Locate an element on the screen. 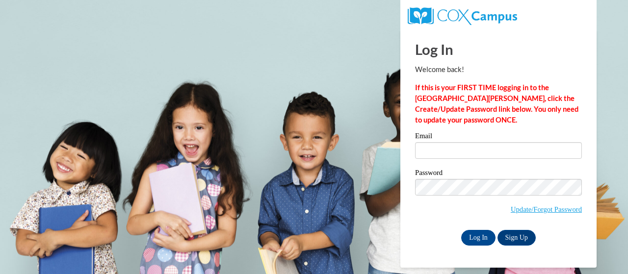  input: Log In is located at coordinates (478, 238).